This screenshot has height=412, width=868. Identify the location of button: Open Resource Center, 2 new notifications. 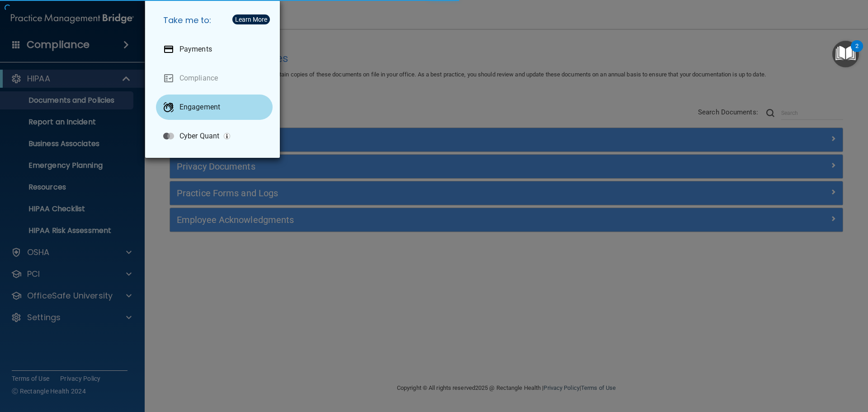
(846, 54).